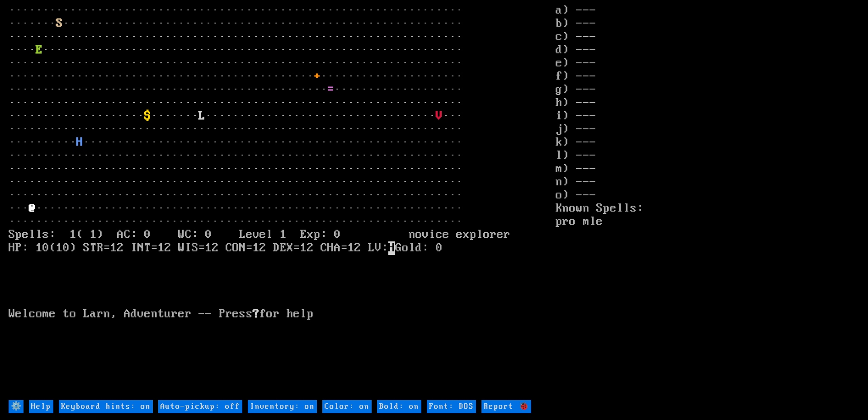  Describe the element at coordinates (399, 406) in the screenshot. I see `input: Bold: on` at that location.